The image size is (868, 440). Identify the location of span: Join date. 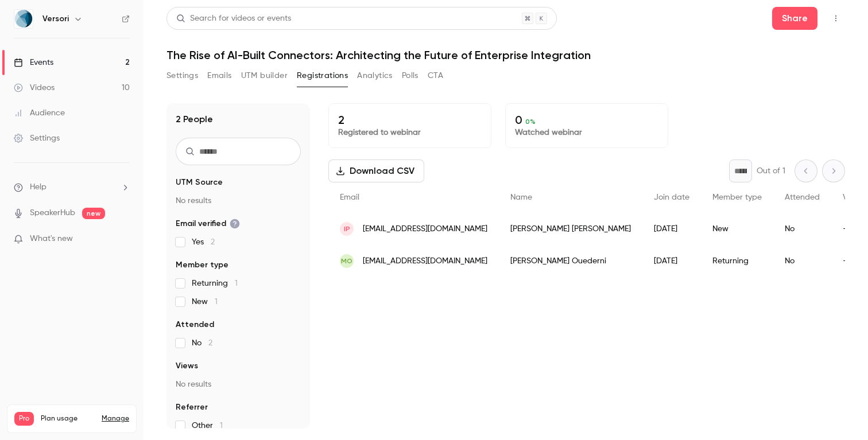
(672, 197).